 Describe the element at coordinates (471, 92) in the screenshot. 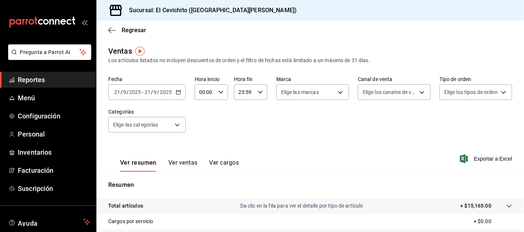

I see `span: Elige los tipos de orden` at that location.